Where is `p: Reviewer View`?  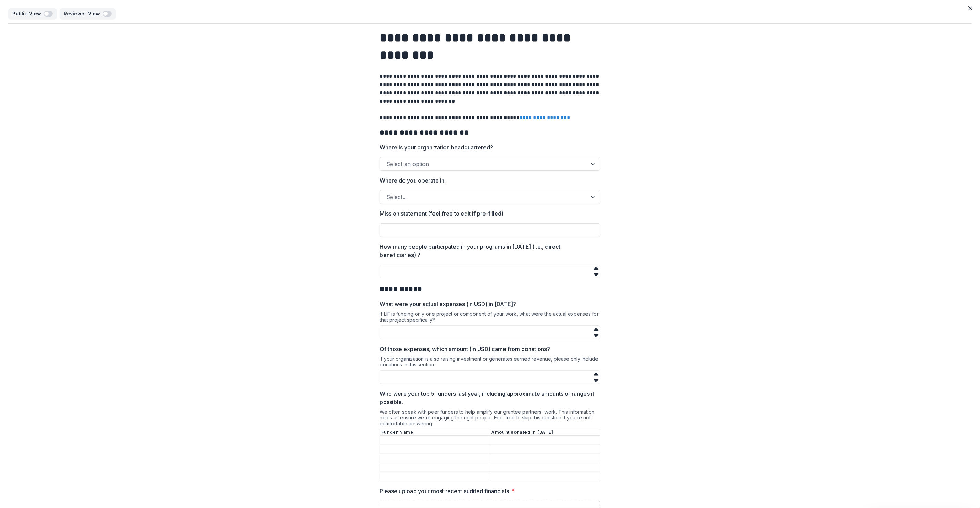
p: Reviewer View is located at coordinates (83, 14).